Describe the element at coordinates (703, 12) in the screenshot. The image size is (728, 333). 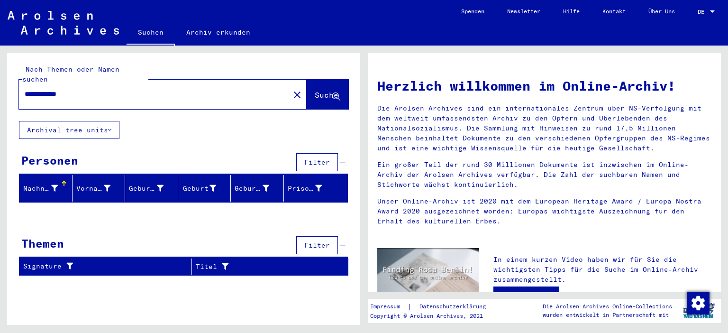
I see `span: DE` at that location.